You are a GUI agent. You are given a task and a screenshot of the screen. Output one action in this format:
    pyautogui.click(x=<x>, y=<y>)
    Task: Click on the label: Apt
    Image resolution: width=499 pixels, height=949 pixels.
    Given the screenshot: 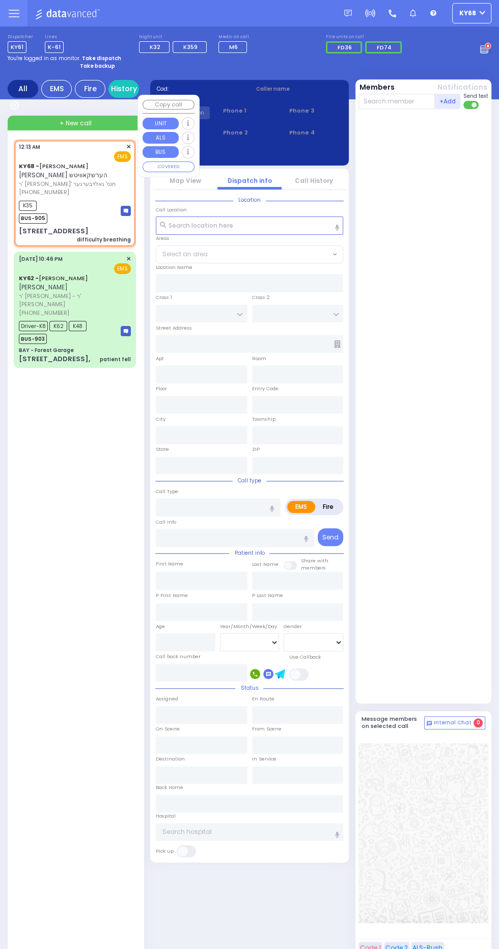 What is the action you would take?
    pyautogui.click(x=160, y=359)
    